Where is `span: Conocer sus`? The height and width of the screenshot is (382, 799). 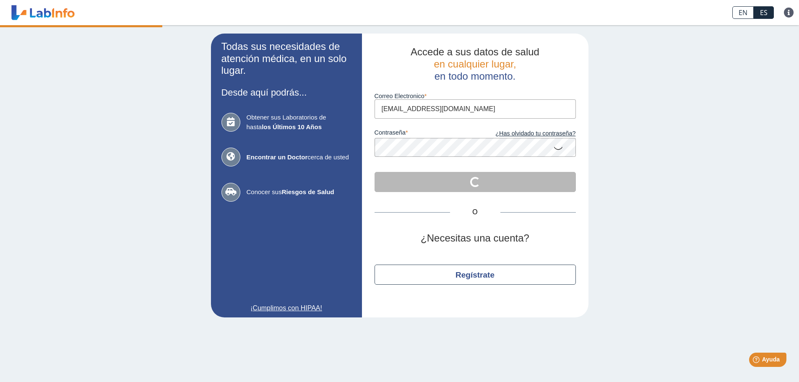 span: Conocer sus is located at coordinates (299, 192).